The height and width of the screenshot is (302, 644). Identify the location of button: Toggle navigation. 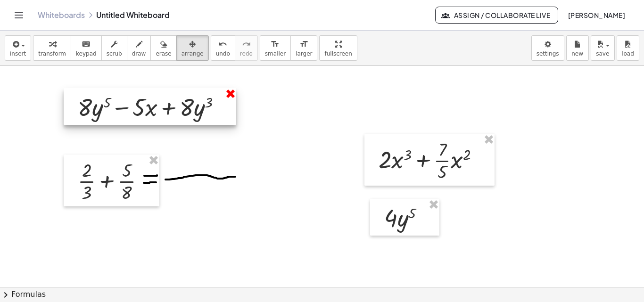
(19, 15).